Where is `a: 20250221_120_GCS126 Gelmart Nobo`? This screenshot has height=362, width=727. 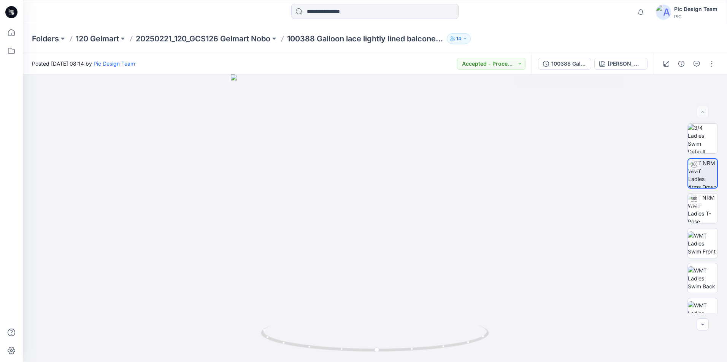
a: 20250221_120_GCS126 Gelmart Nobo is located at coordinates (203, 39).